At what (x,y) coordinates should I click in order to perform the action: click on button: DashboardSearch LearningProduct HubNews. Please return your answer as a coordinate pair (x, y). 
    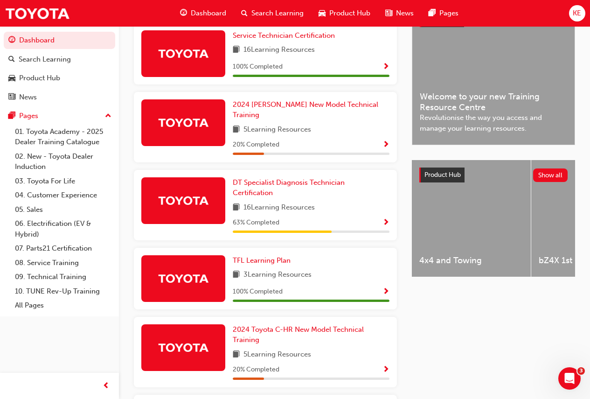
    Looking at the image, I should click on (59, 69).